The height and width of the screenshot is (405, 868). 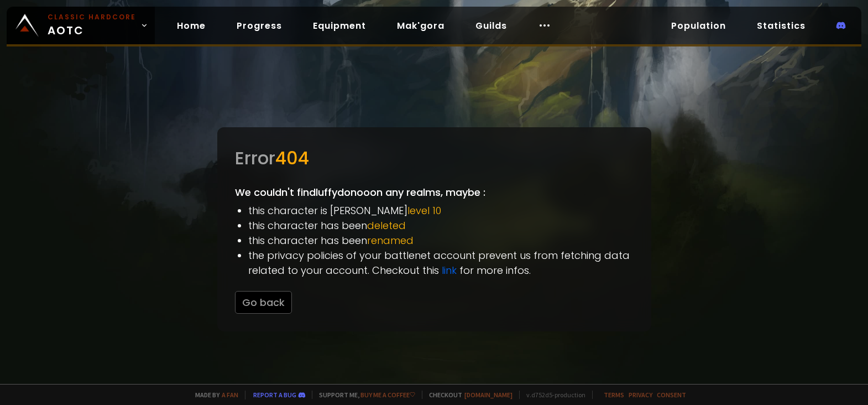 I want to click on span: renamed, so click(x=390, y=240).